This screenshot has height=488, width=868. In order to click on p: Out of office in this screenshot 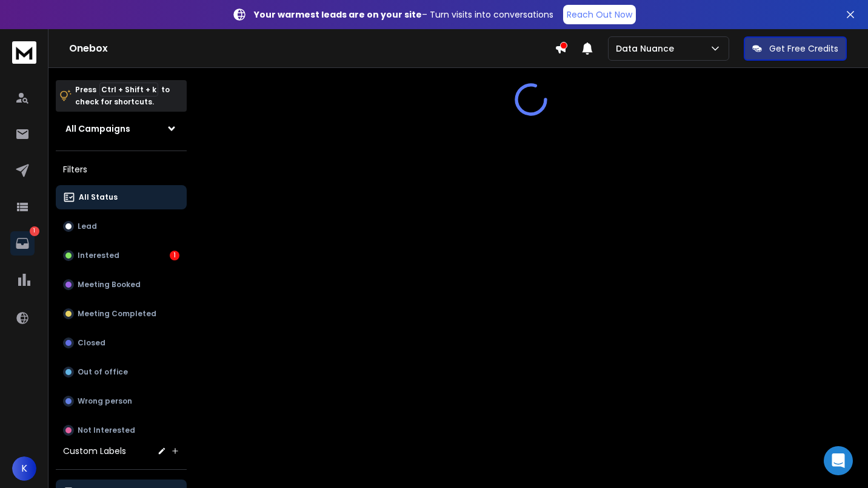, I will do `click(103, 372)`.